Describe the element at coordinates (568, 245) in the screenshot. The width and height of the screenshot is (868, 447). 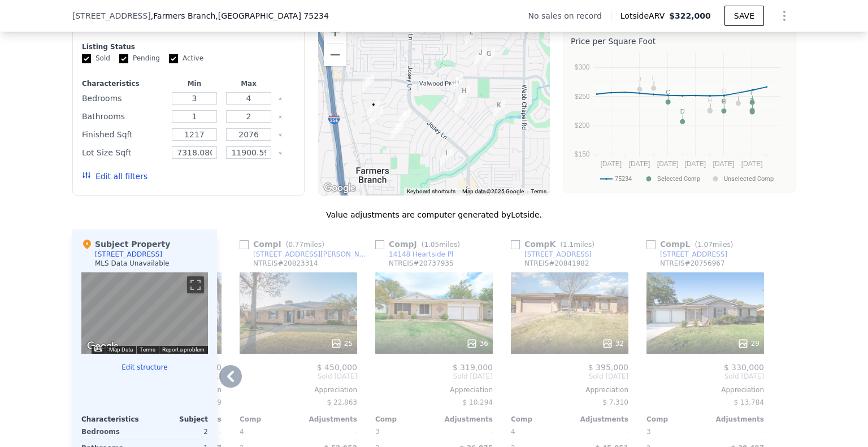
I see `span: 1.1` at that location.